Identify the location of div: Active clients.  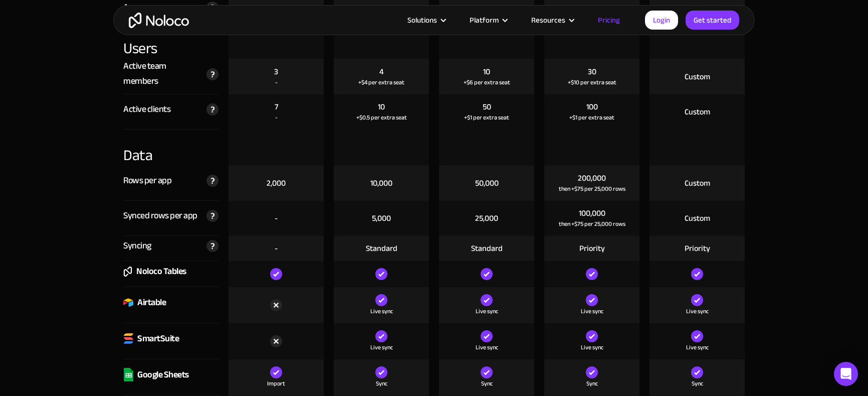
(147, 109).